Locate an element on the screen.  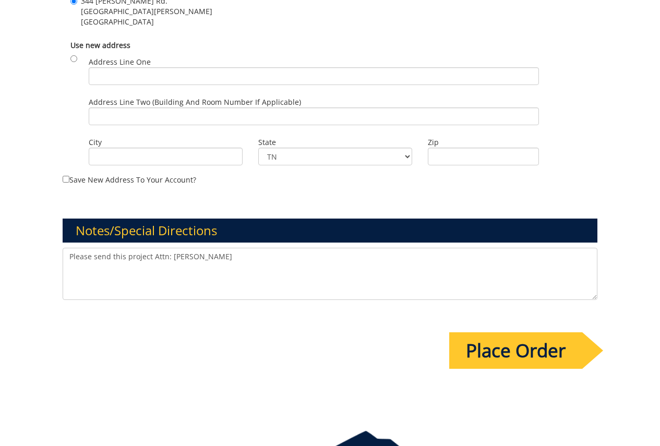
label: Address Line One is located at coordinates (313, 71).